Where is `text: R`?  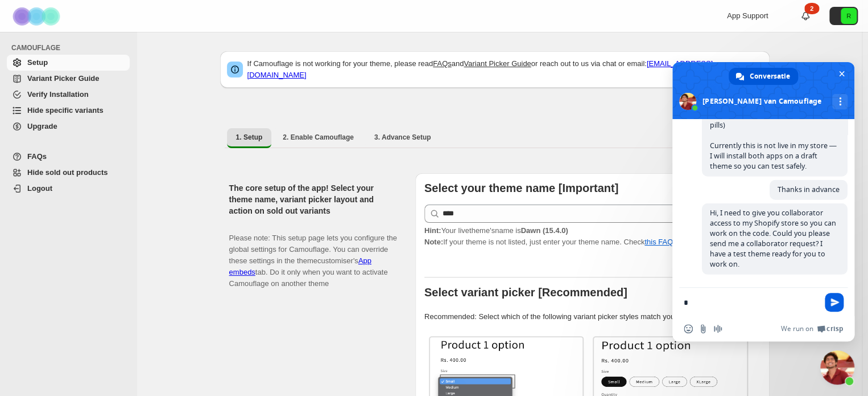 text: R is located at coordinates (848, 16).